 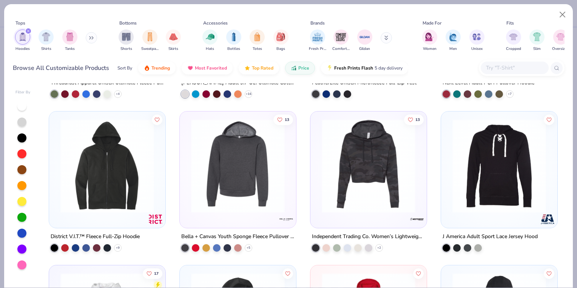 I want to click on div: filter for Men, so click(x=453, y=40).